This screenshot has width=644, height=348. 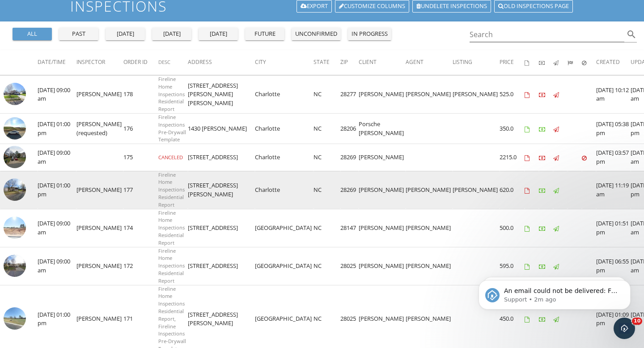 What do you see at coordinates (512, 228) in the screenshot?
I see `td: 500.0` at bounding box center [512, 228].